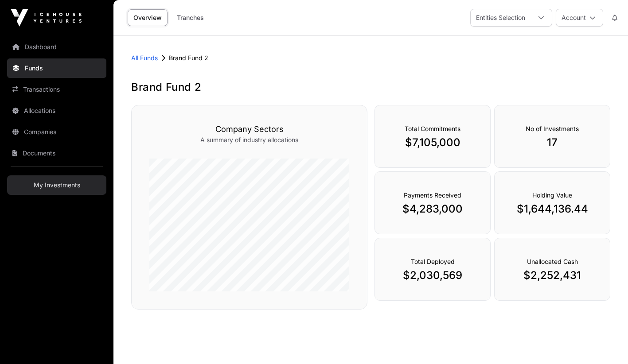 The image size is (628, 364). I want to click on span: No of Investments, so click(552, 128).